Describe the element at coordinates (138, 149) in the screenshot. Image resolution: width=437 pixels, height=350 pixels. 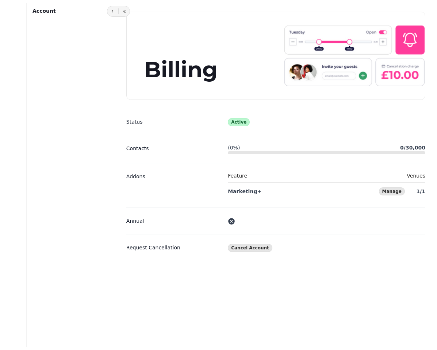
I see `p: Contacts` at that location.